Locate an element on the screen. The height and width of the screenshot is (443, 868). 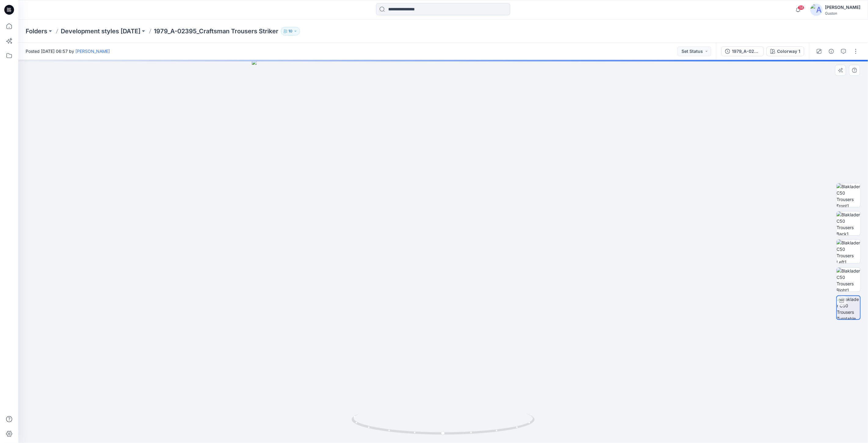
button: 10 is located at coordinates (290, 31).